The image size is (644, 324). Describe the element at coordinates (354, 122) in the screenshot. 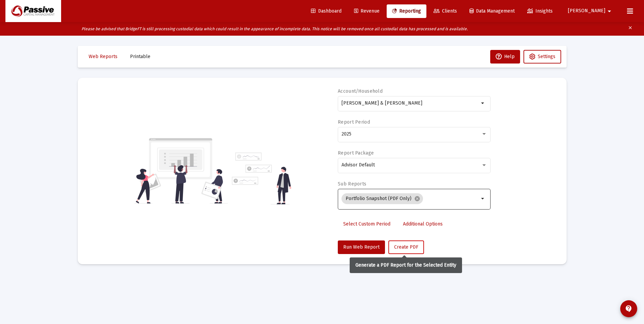

I see `label: Report Period` at that location.